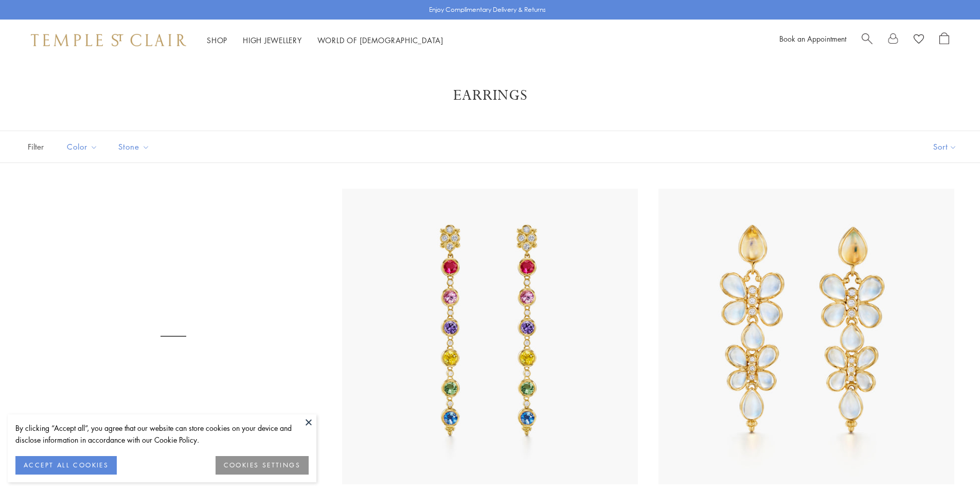 This screenshot has width=980, height=490. What do you see at coordinates (66, 465) in the screenshot?
I see `button: ACCEPT ALL COOKIES` at bounding box center [66, 465].